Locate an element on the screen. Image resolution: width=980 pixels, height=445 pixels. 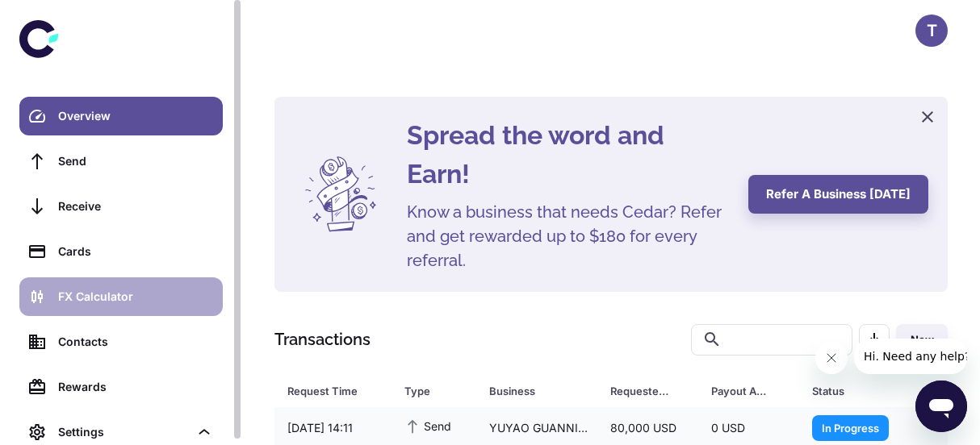
div: Settings is located at coordinates (124, 432).